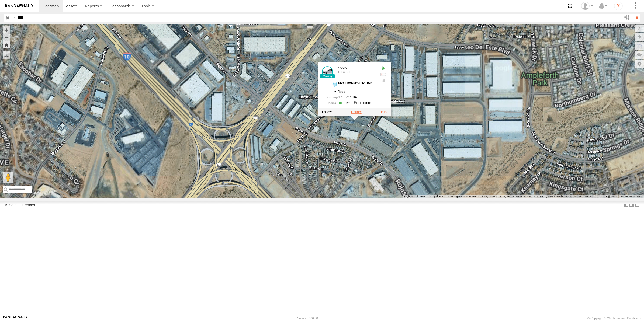 This screenshot has height=321, width=644. Describe the element at coordinates (7, 30) in the screenshot. I see `button: Zoom in` at that location.